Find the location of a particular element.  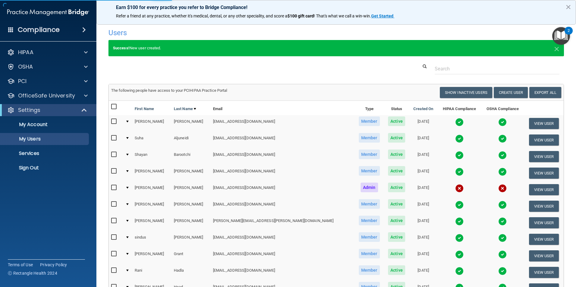

strong: Success! is located at coordinates (121, 48).